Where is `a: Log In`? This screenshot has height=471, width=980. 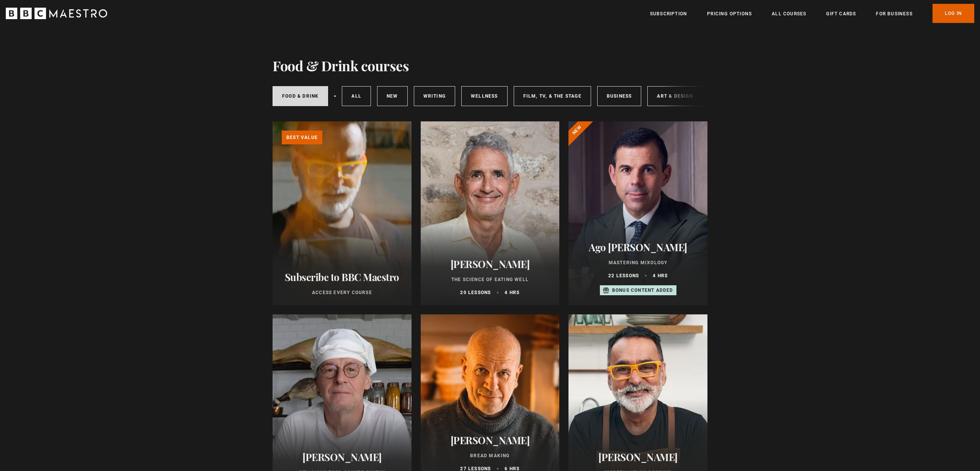 a: Log In is located at coordinates (953, 14).